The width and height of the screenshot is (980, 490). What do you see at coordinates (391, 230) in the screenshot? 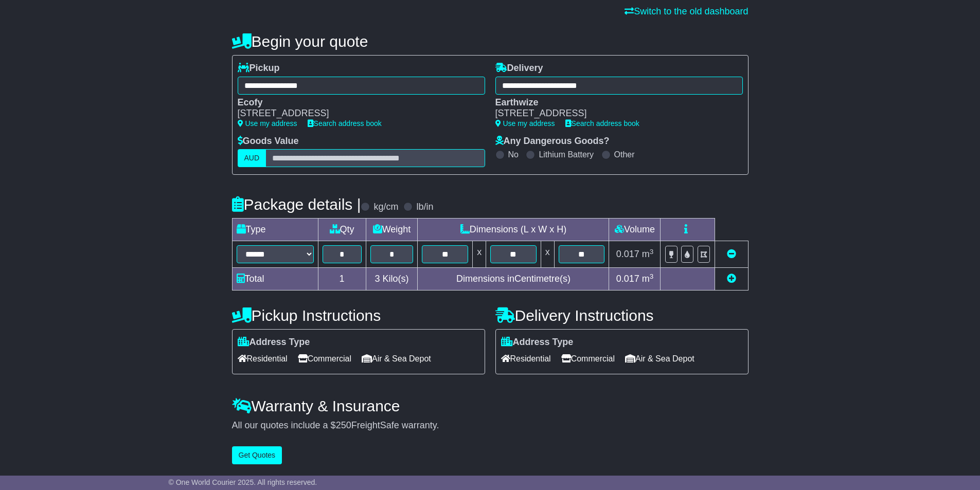
I see `td: Weight` at bounding box center [391, 230].